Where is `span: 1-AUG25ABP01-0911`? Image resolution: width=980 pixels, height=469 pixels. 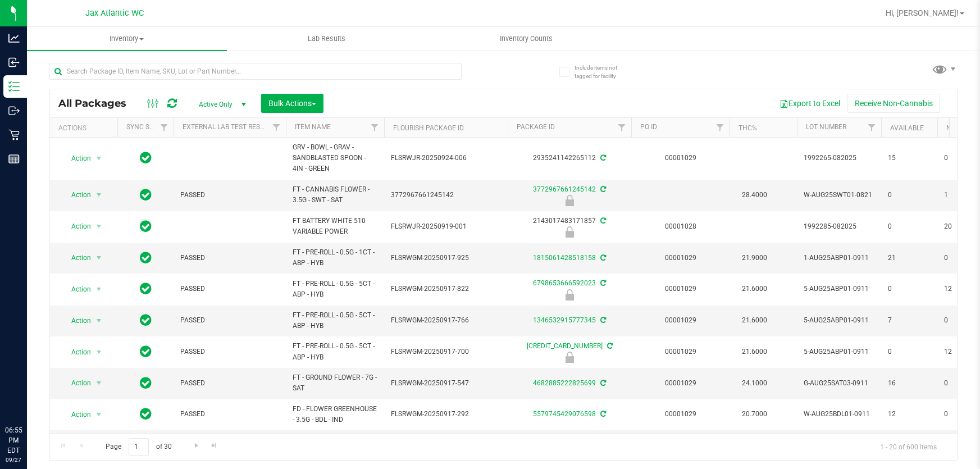
span: 1-AUG25ABP01-0911 is located at coordinates (839, 258).